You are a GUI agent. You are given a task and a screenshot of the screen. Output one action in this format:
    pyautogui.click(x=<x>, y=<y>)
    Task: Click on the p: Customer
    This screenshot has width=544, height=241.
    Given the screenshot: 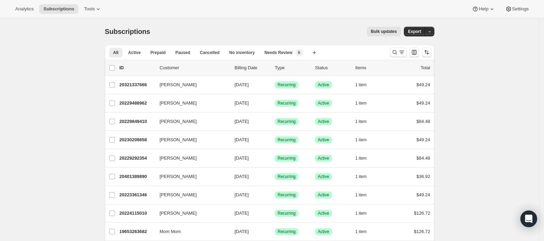 What is the action you would take?
    pyautogui.click(x=194, y=68)
    